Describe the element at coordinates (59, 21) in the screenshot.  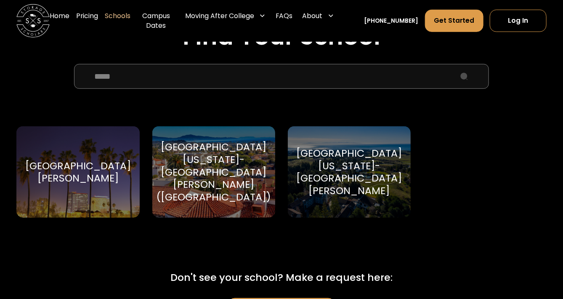
I see `a: Home` at that location.